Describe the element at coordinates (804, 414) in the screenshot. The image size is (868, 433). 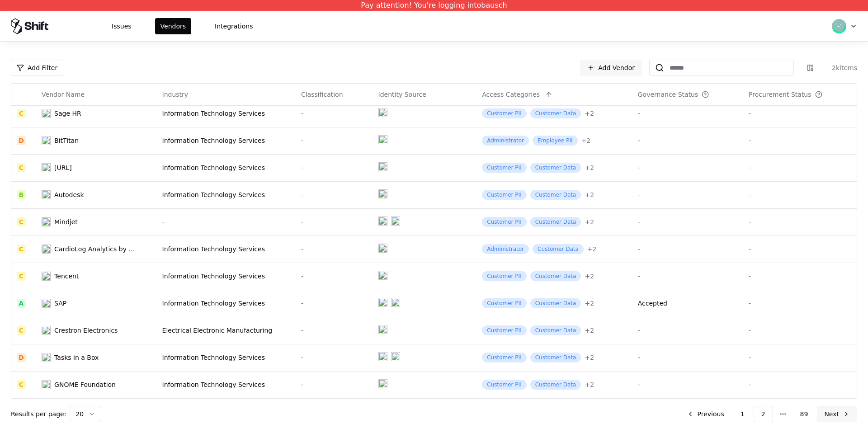
I see `button: 89` at that location.